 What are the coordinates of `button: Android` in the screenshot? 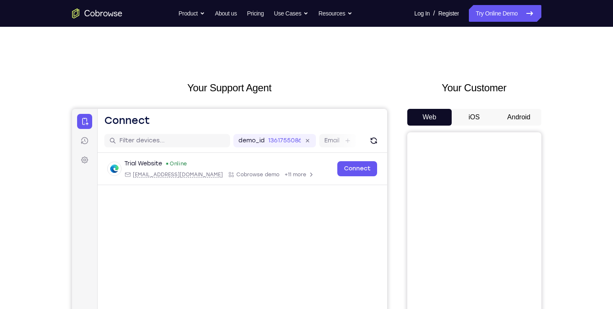 It's located at (518, 117).